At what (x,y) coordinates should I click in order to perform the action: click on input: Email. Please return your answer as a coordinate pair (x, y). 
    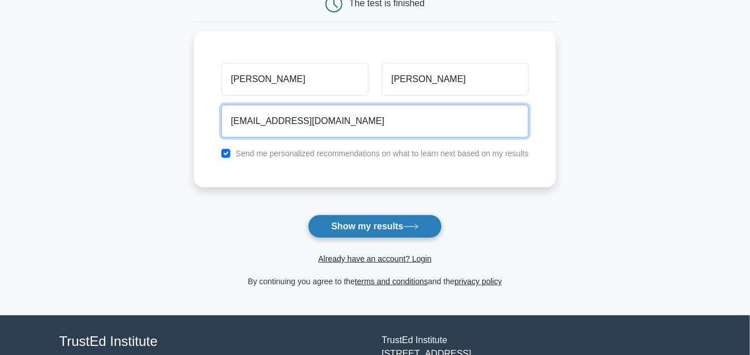
    Looking at the image, I should click on (375, 121).